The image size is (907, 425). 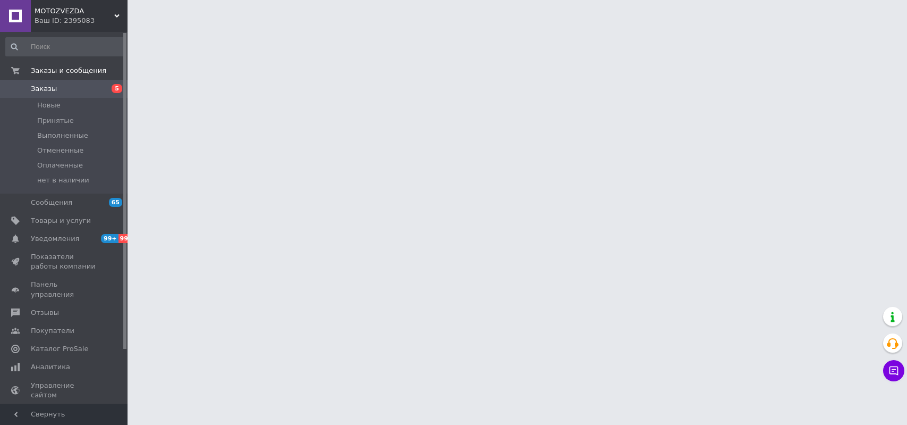 What do you see at coordinates (74, 11) in the screenshot?
I see `span: MOTOZVEZDA` at bounding box center [74, 11].